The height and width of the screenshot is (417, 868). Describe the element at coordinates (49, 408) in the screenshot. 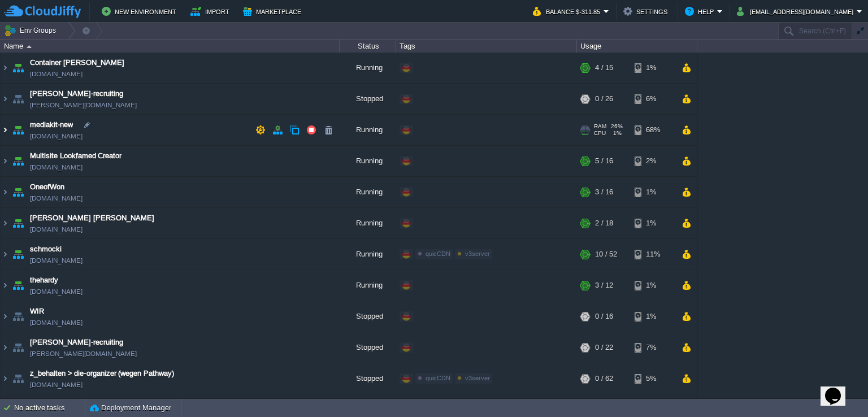

I see `div: No active tasks` at that location.